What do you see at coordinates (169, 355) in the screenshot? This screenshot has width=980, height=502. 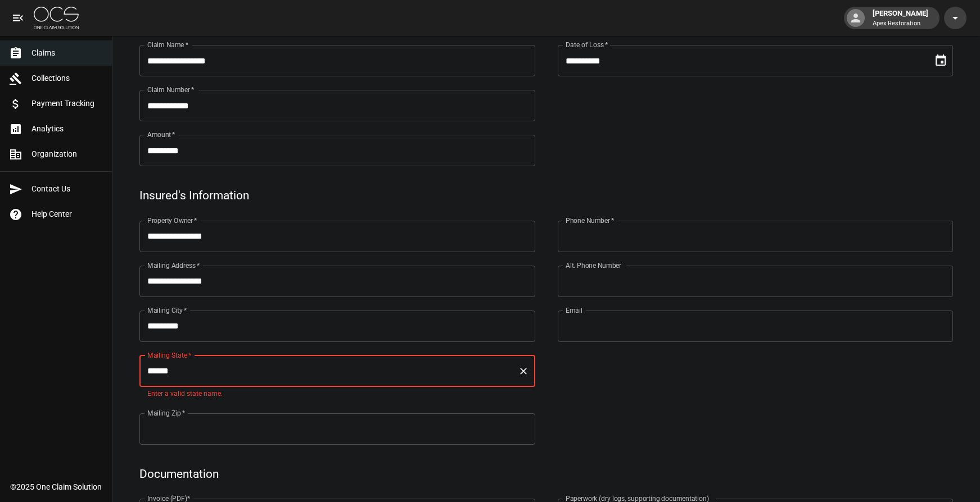 I see `label: Mailing State` at bounding box center [169, 355].